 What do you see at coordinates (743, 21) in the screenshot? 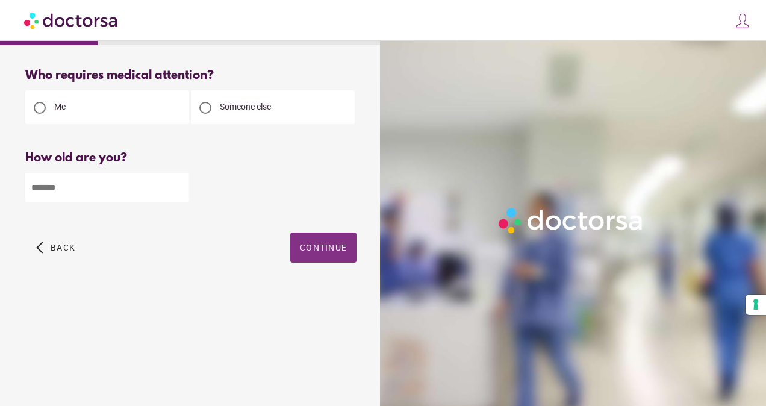
I see `img: icons8-customer-100.png` at bounding box center [743, 21].